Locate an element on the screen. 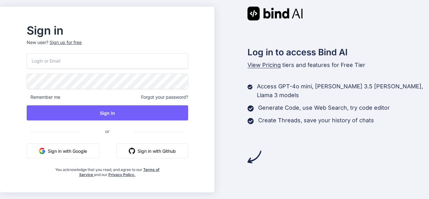 This screenshot has height=199, width=429. button: Sign in with Google is located at coordinates (63, 151).